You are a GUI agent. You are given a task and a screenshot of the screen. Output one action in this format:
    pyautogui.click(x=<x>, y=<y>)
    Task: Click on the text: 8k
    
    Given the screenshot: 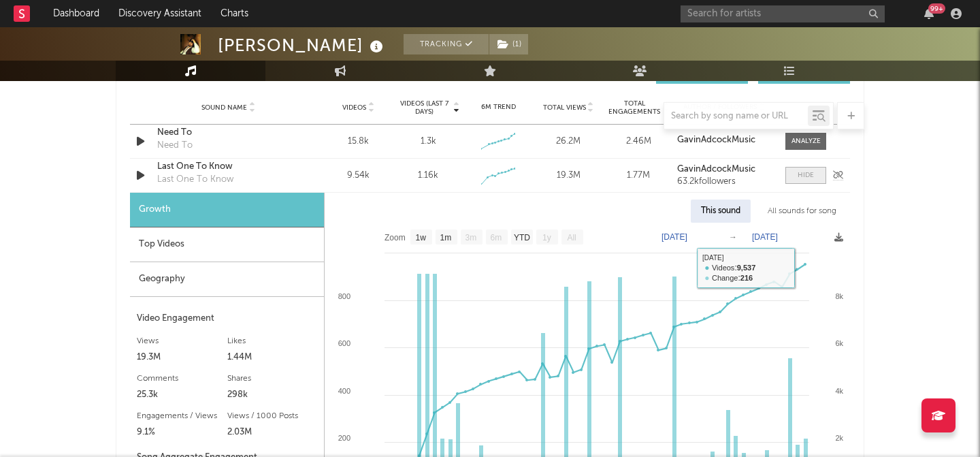 What is the action you would take?
    pyautogui.click(x=839, y=296)
    